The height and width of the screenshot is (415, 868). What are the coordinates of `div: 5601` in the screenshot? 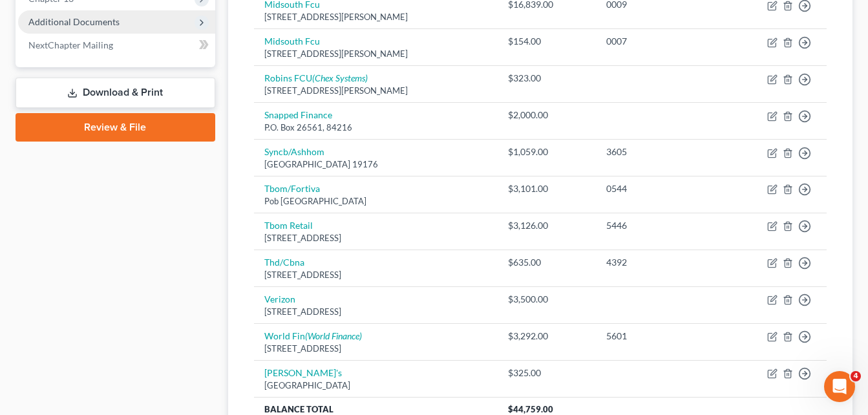 It's located at (659, 336).